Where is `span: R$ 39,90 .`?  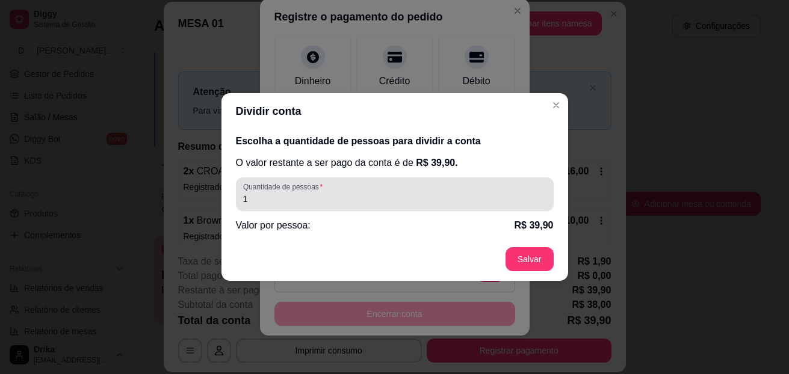 span: R$ 39,90 . is located at coordinates (436, 163).